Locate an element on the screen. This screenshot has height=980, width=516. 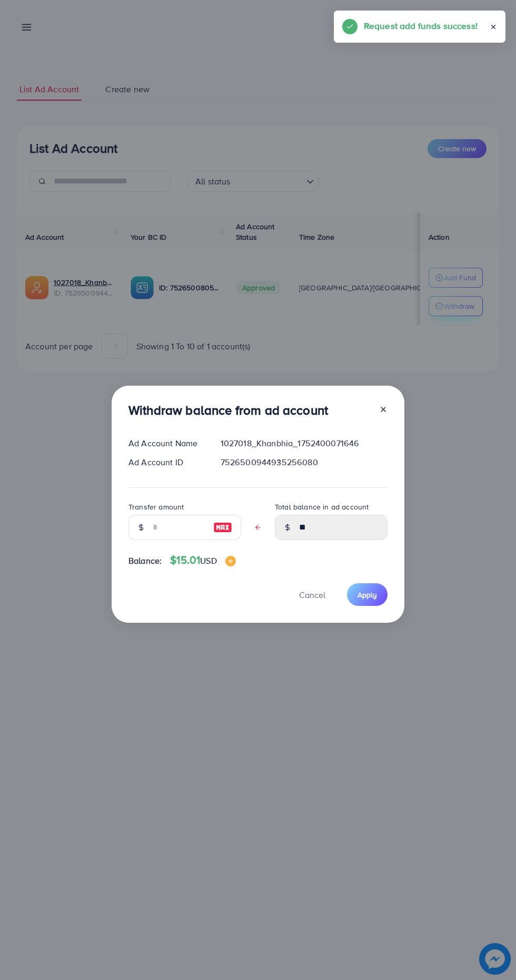
h5: Request add funds success! is located at coordinates (420, 26).